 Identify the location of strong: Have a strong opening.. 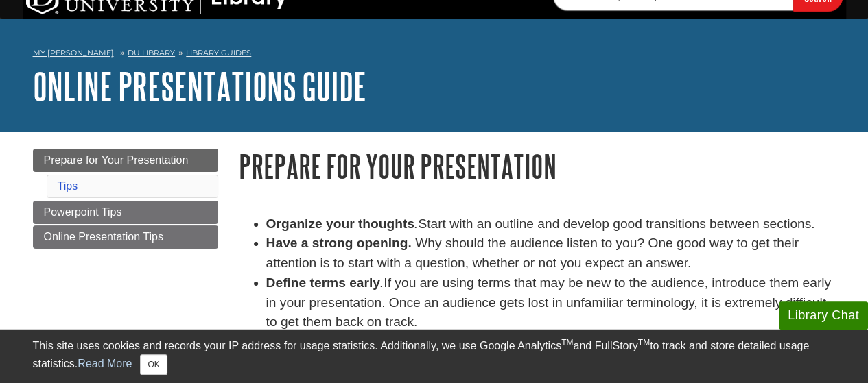
(339, 243).